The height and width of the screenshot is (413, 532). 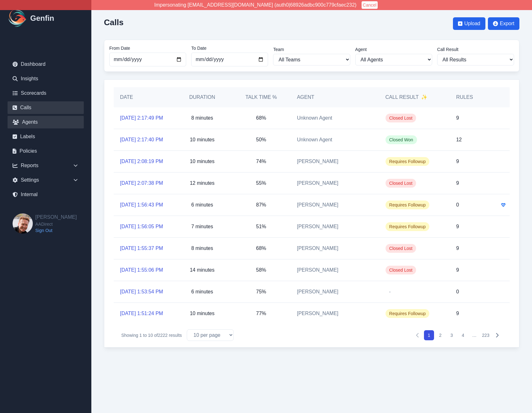 I want to click on button: 2, so click(x=441, y=335).